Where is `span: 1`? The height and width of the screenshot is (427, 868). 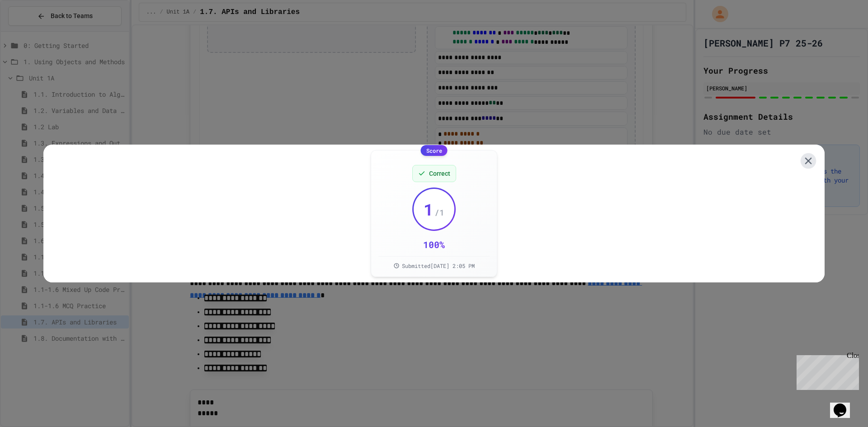
span: 1 is located at coordinates (429, 210).